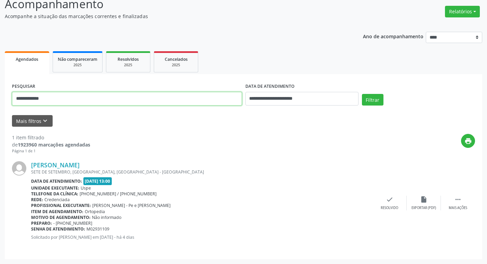 Image resolution: width=487 pixels, height=264 pixels. I want to click on span: M02931109, so click(98, 229).